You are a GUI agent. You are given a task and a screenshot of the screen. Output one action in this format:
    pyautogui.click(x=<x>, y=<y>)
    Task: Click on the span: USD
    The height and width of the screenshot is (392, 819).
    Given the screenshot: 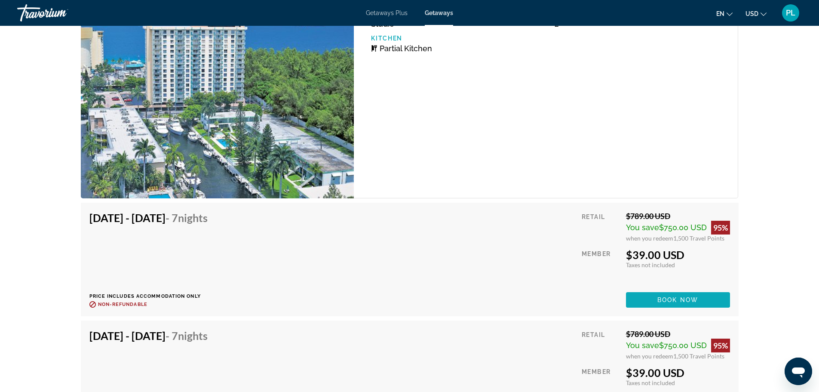 What is the action you would take?
    pyautogui.click(x=752, y=14)
    